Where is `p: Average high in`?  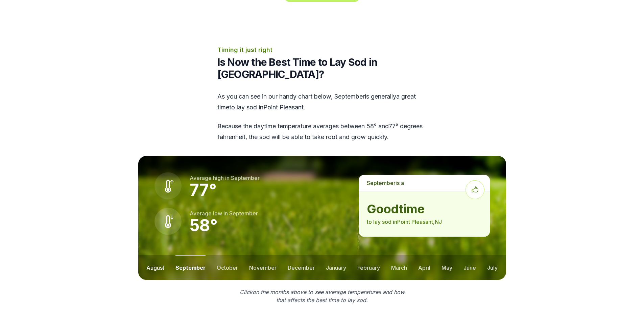 p: Average high in is located at coordinates (225, 178).